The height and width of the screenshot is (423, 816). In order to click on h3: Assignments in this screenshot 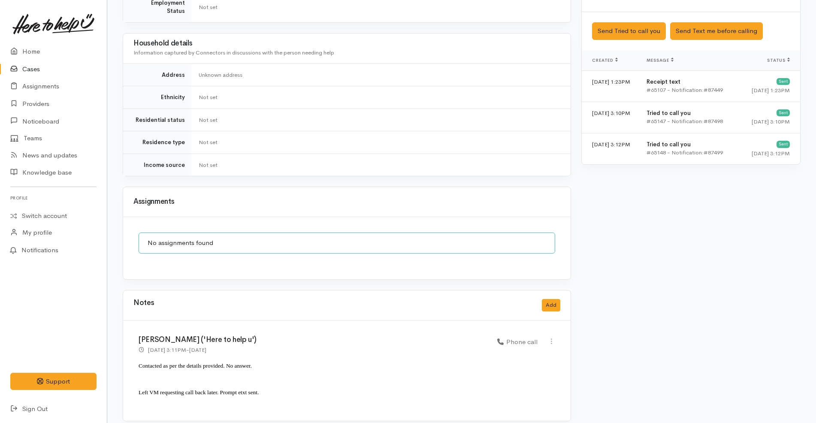, I will do `click(346, 202)`.